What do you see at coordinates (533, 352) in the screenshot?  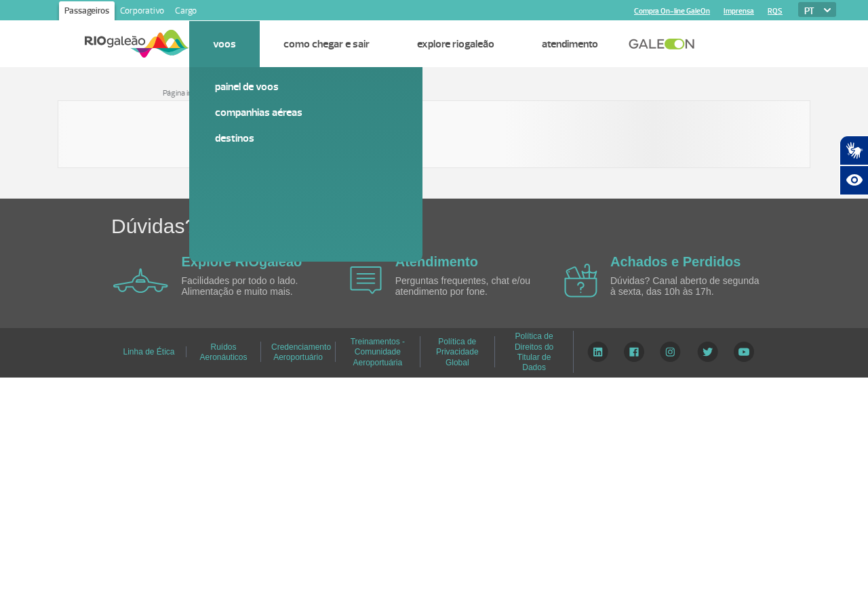 I see `a: Política de Direitos do Titular de Dados` at bounding box center [533, 352].